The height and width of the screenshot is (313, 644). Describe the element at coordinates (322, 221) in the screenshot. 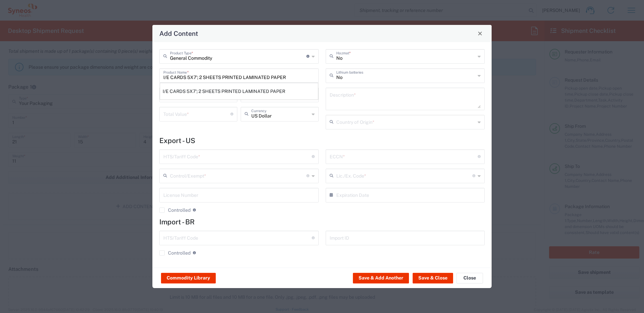

I see `h4: Import - BR` at that location.